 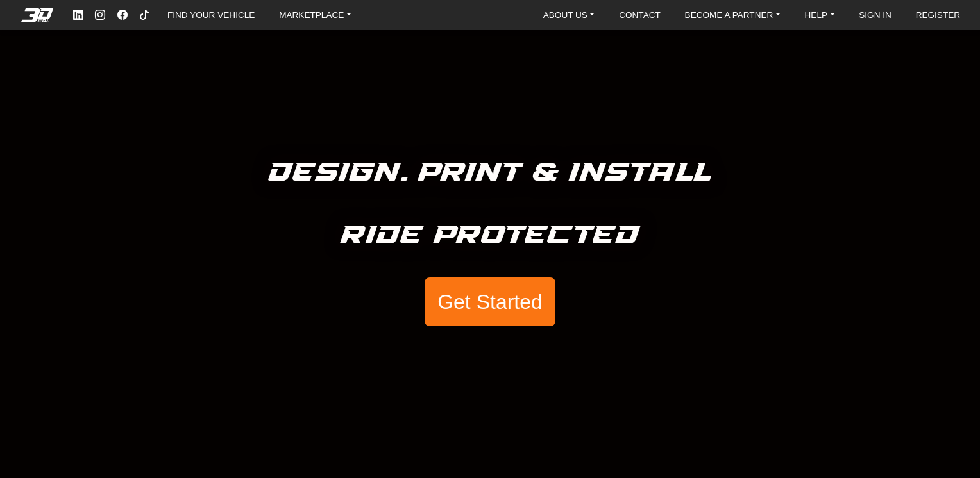 What do you see at coordinates (490, 236) in the screenshot?
I see `h5: Ride Protected` at bounding box center [490, 236].